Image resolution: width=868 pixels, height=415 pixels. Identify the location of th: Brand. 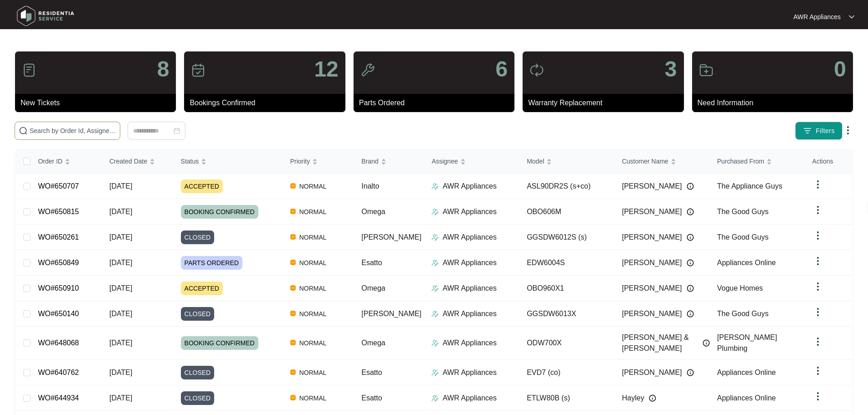
(389, 161).